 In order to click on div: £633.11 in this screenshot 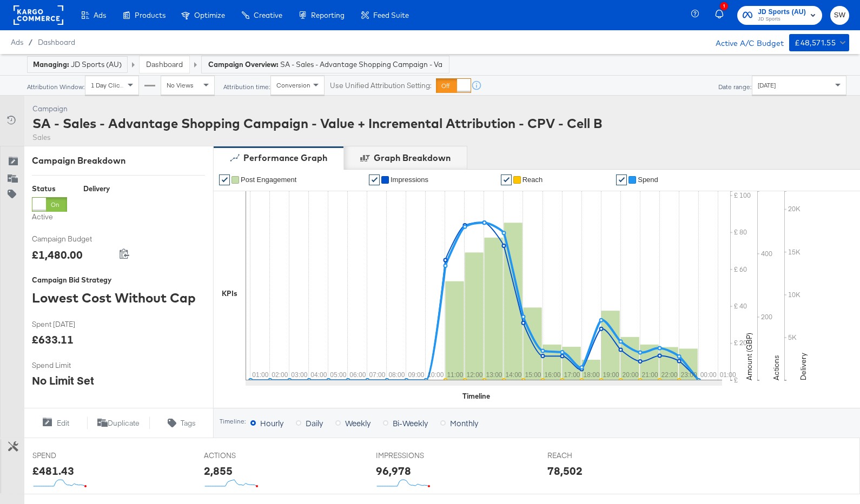, I will do `click(52, 339)`.